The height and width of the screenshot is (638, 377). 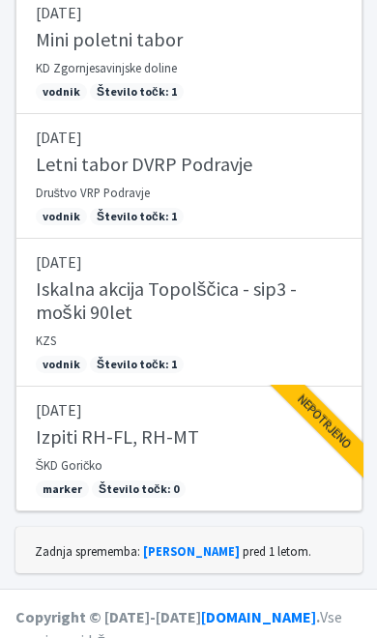 What do you see at coordinates (106, 68) in the screenshot?
I see `small: KD Zgornjesavinjske doline` at bounding box center [106, 68].